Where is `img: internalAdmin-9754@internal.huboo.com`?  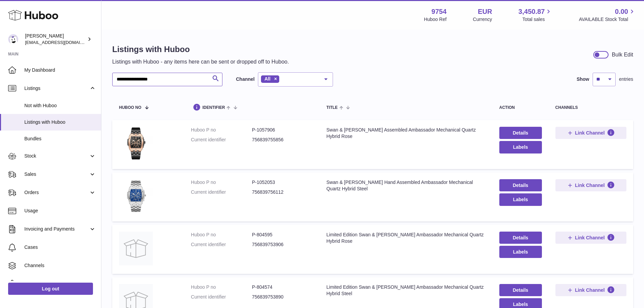 img: internalAdmin-9754@internal.huboo.com is located at coordinates (13, 39).